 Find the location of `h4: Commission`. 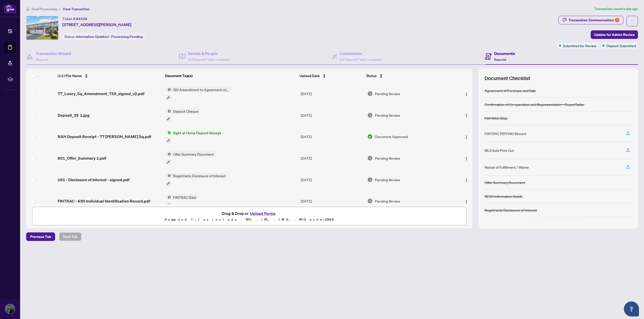

h4: Commission is located at coordinates (360, 54).